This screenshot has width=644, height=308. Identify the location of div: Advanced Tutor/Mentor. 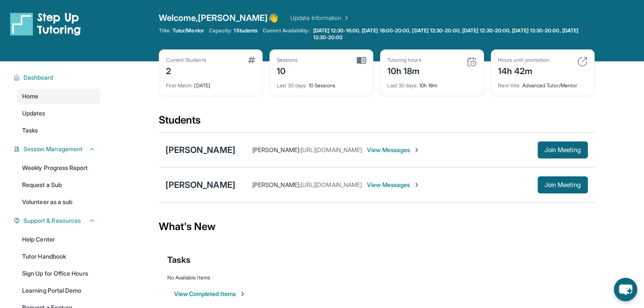
(542, 83).